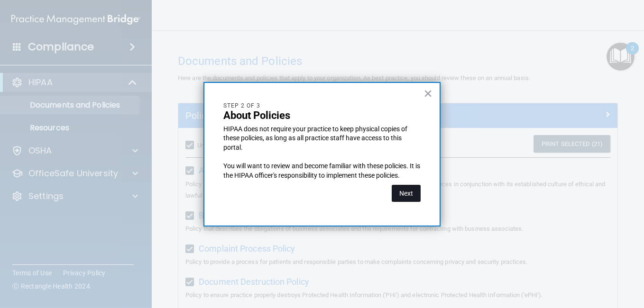 The height and width of the screenshot is (308, 644). What do you see at coordinates (322, 106) in the screenshot?
I see `p: Step 2 of 3` at bounding box center [322, 106].